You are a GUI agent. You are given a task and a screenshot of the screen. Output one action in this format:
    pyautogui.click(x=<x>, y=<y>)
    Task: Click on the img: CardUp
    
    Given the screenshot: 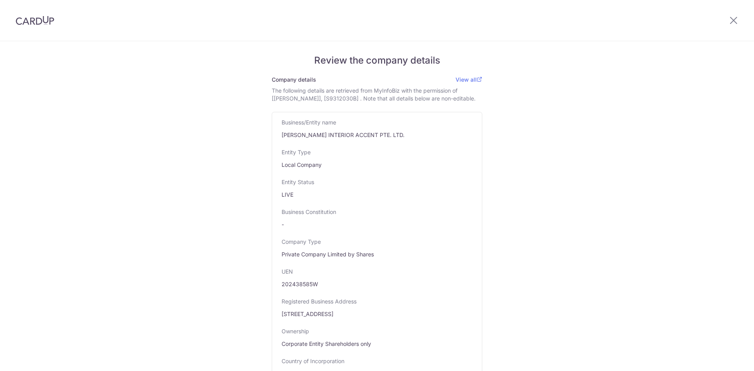 What is the action you would take?
    pyautogui.click(x=35, y=20)
    